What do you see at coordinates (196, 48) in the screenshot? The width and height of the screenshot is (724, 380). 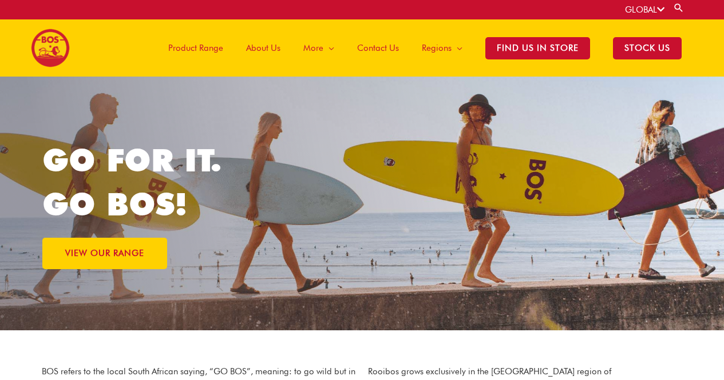 I see `a: Product Range` at bounding box center [196, 48].